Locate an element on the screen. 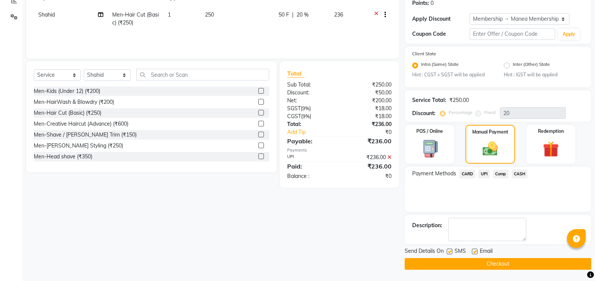 This screenshot has height=281, width=595. div: Balance : is located at coordinates (311, 176).